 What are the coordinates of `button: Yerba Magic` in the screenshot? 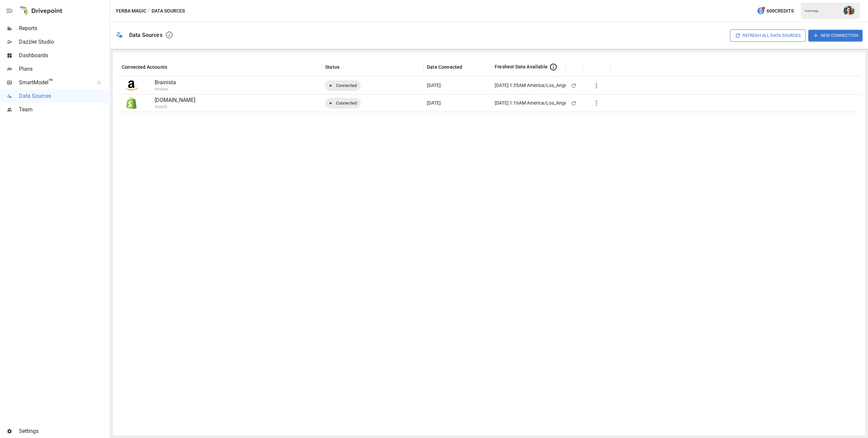 It's located at (131, 11).